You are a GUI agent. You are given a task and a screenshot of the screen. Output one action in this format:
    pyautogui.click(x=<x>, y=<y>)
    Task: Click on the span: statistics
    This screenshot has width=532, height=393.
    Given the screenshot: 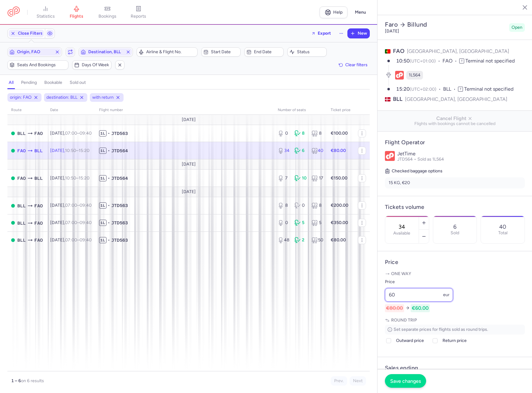 What is the action you would take?
    pyautogui.click(x=45, y=17)
    